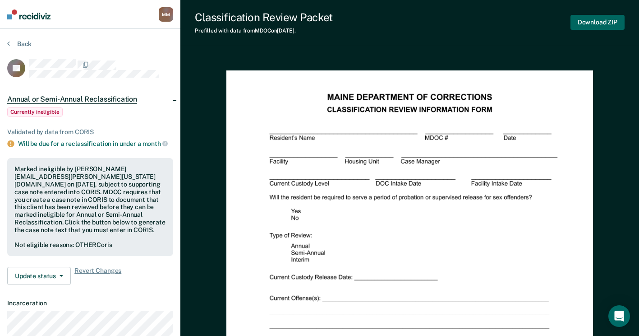 The height and width of the screenshot is (336, 639). I want to click on button: Back, so click(19, 44).